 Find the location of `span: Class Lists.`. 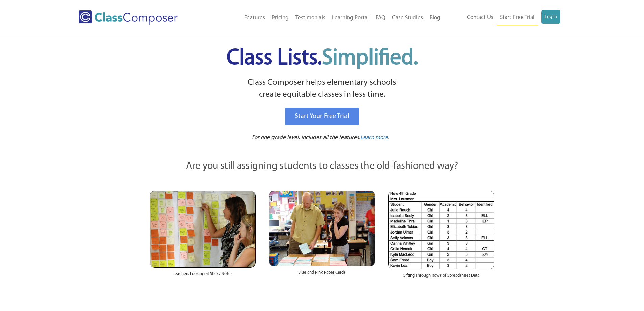

span: Class Lists. is located at coordinates (322, 58).